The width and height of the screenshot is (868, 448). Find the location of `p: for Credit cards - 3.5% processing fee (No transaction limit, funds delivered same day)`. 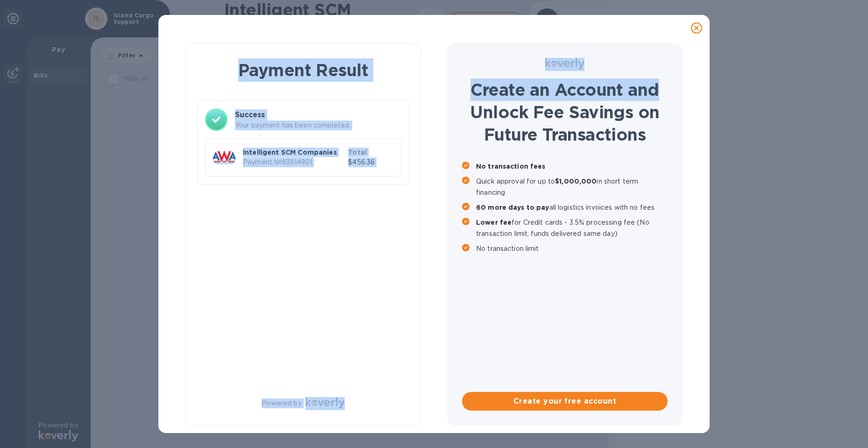

p: for Credit cards - 3.5% processing fee (No transaction limit, funds delivered same day) is located at coordinates (572, 228).